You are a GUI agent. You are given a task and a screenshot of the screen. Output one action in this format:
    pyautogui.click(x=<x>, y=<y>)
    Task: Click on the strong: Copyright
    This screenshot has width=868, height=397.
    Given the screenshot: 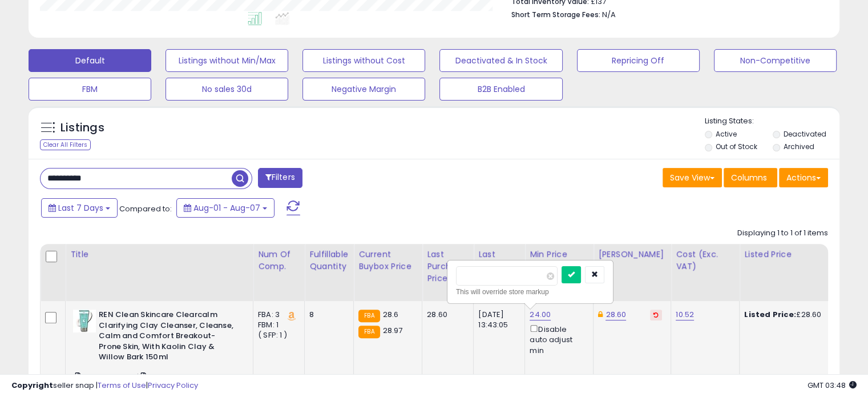 What is the action you would take?
    pyautogui.click(x=32, y=385)
    